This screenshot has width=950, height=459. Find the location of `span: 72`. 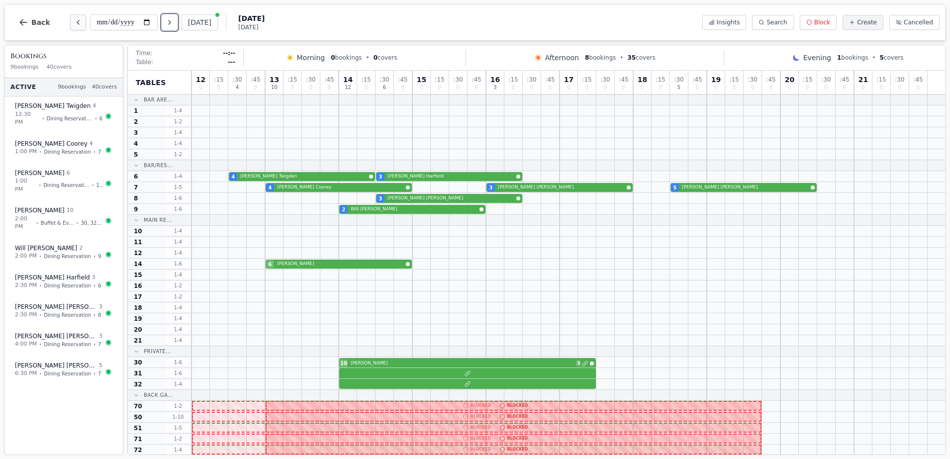

span: 72 is located at coordinates (138, 450).